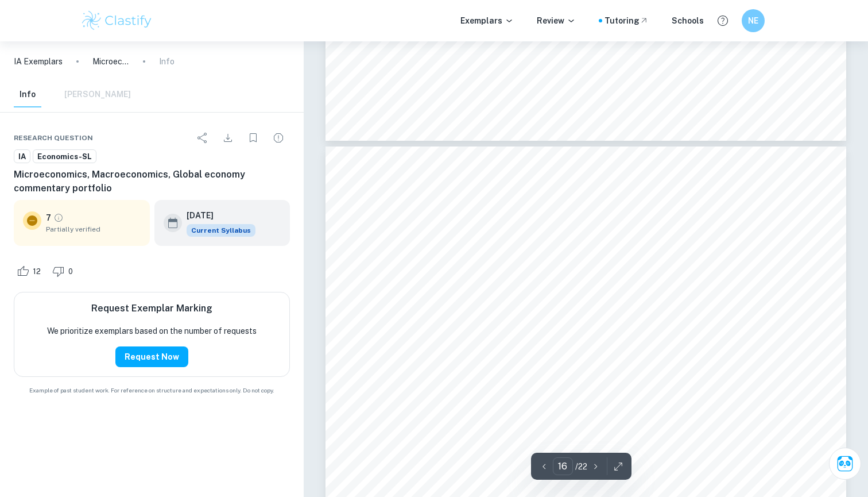  Describe the element at coordinates (723, 20) in the screenshot. I see `button: Help and Feedback` at that location.